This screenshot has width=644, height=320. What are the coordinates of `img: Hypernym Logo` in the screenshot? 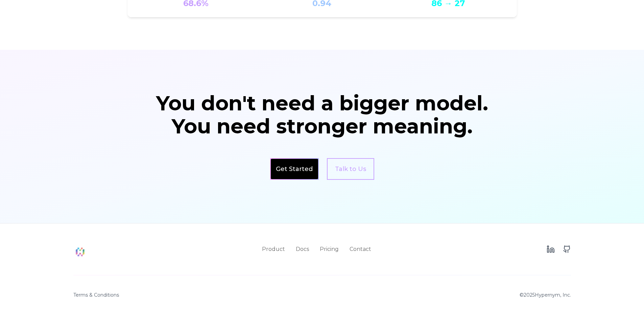 It's located at (80, 252).